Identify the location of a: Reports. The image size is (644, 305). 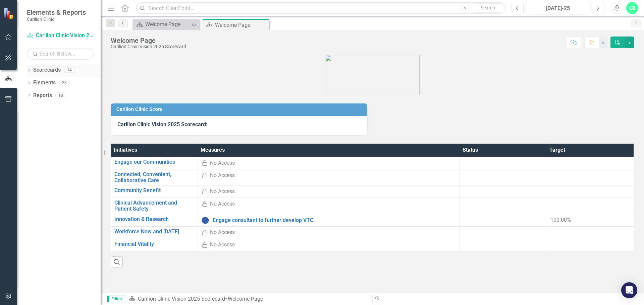
(43, 95).